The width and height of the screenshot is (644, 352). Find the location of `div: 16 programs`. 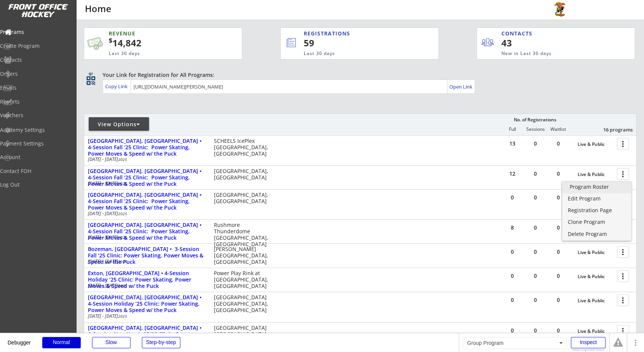

div: 16 programs is located at coordinates (613, 130).